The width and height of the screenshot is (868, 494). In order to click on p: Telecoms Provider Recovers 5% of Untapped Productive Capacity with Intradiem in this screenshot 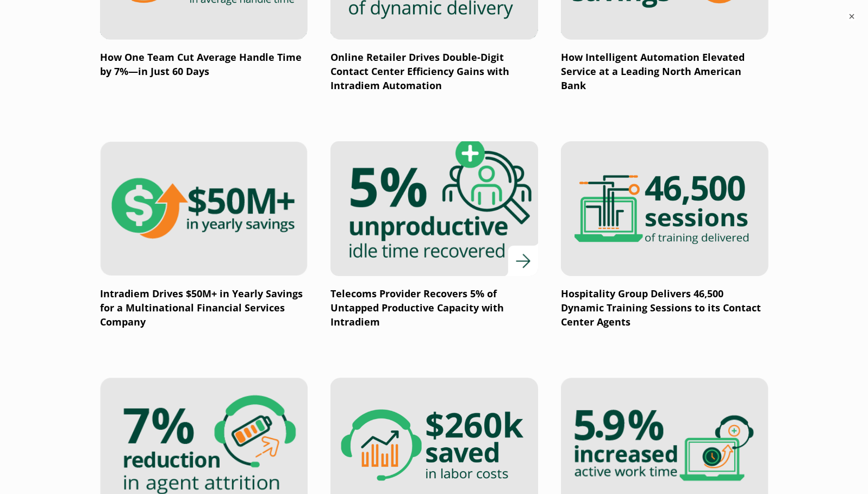, I will do `click(434, 308)`.